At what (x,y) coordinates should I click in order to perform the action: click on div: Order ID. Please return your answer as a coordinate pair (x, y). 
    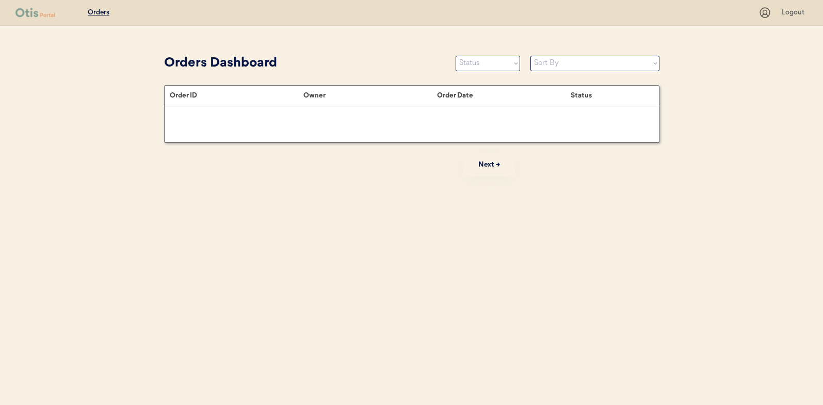
    Looking at the image, I should click on (236, 95).